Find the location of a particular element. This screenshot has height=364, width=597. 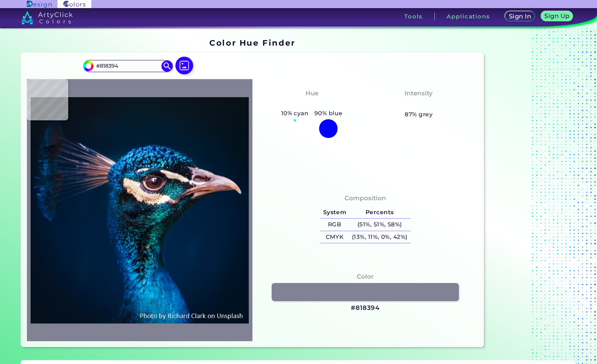

h3: #818394 is located at coordinates (365, 308).